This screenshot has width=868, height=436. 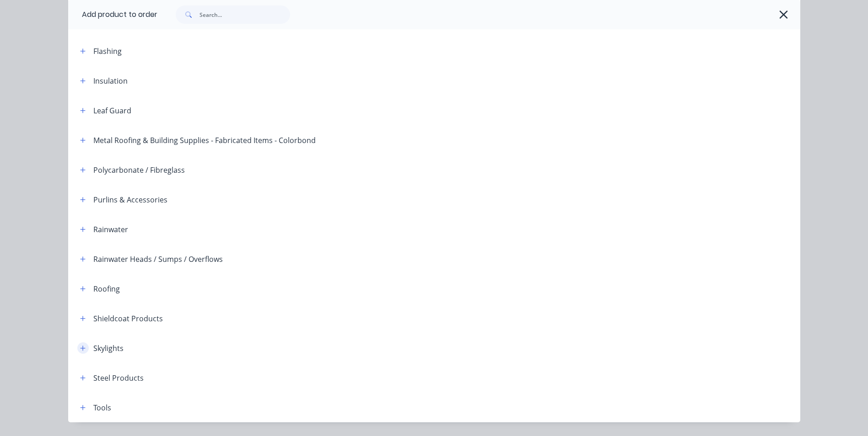 What do you see at coordinates (118, 378) in the screenshot?
I see `div: Steel Products` at bounding box center [118, 378].